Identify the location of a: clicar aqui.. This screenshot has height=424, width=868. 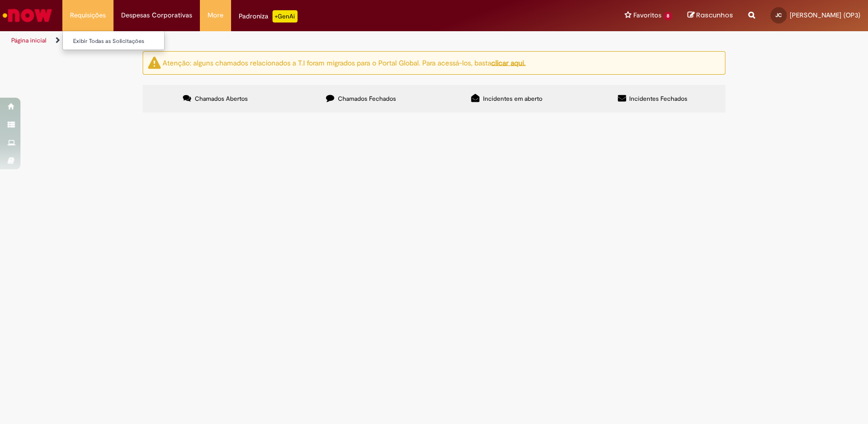
(508, 62).